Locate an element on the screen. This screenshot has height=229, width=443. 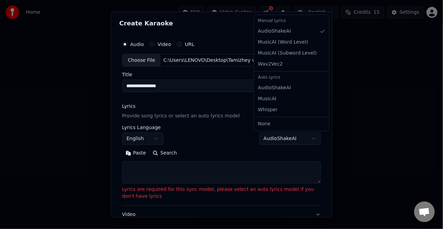
div: Auto Lyrics is located at coordinates (291, 78).